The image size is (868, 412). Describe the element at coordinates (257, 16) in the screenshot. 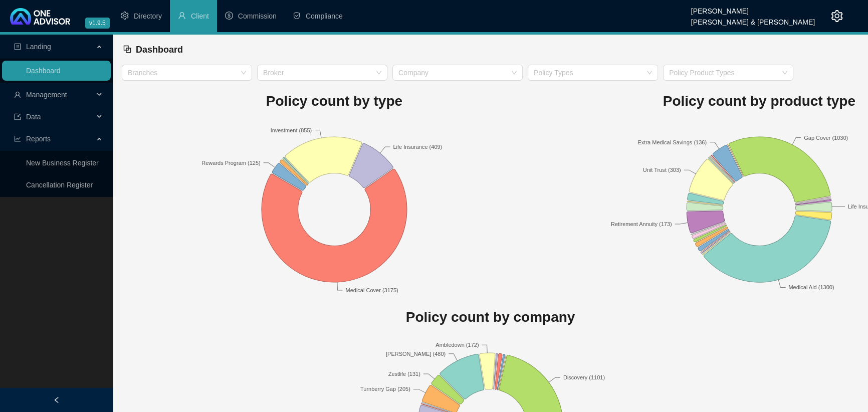

I see `span: Commission` at that location.